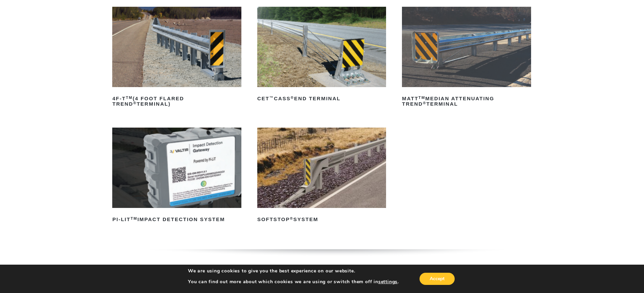  What do you see at coordinates (322, 99) in the screenshot?
I see `h2: CET CASS End Terminal` at bounding box center [322, 99].